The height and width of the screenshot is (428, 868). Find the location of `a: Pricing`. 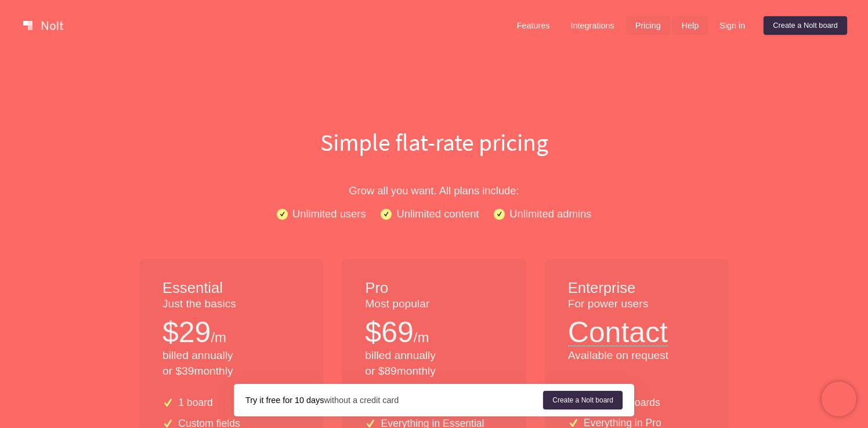

a: Pricing is located at coordinates (648, 26).